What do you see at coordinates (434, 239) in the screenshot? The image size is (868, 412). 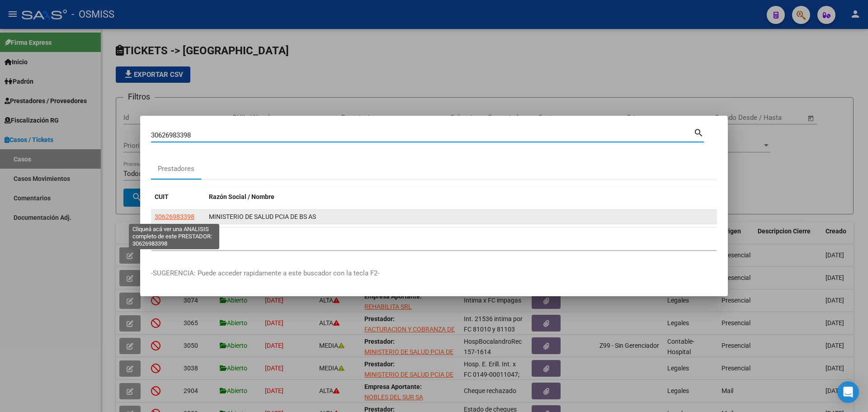 I see `div: 1 total` at bounding box center [434, 239].